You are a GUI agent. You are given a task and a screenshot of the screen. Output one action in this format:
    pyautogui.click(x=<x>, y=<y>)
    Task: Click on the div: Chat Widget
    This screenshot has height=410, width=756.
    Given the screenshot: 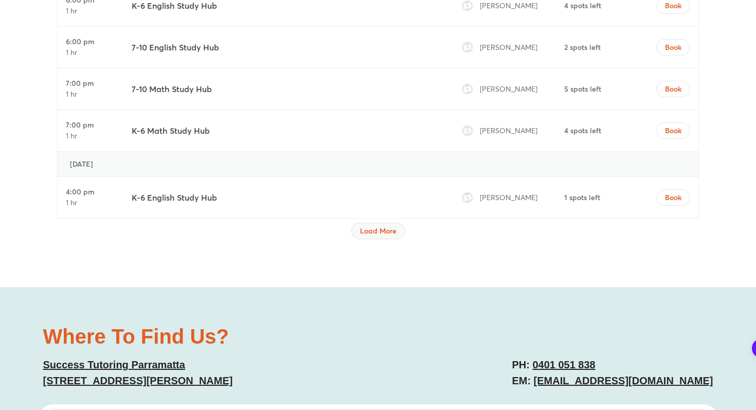 What is the action you would take?
    pyautogui.click(x=730, y=385)
    